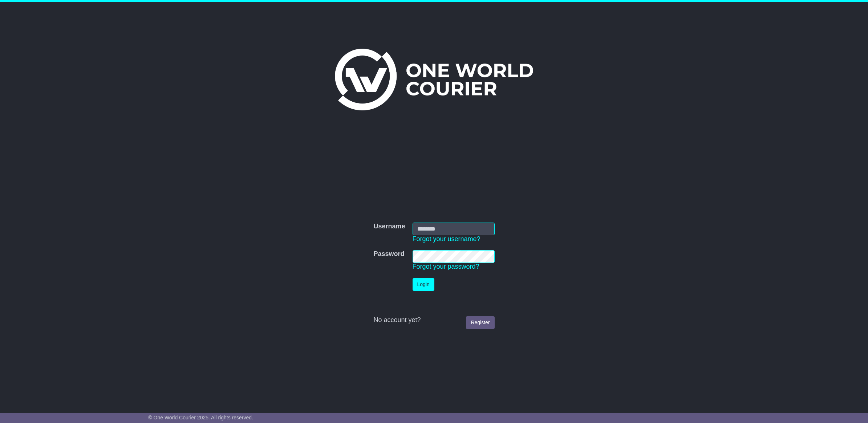 This screenshot has height=423, width=868. I want to click on button: Login, so click(423, 284).